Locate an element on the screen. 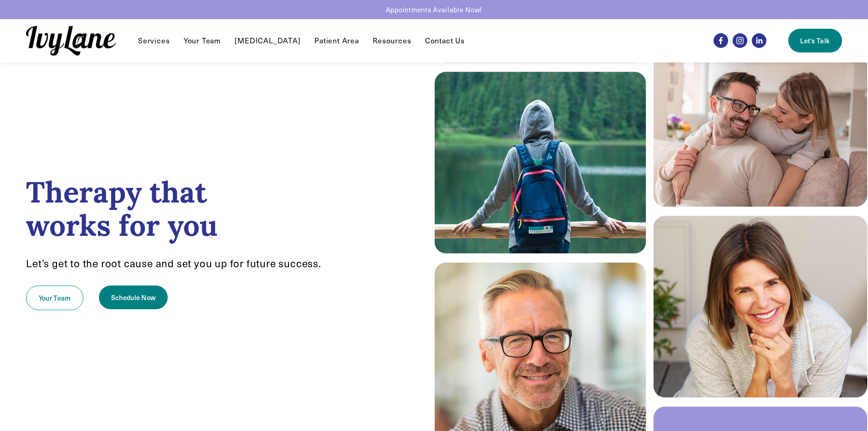 The width and height of the screenshot is (868, 431). span: Resources is located at coordinates (392, 40).